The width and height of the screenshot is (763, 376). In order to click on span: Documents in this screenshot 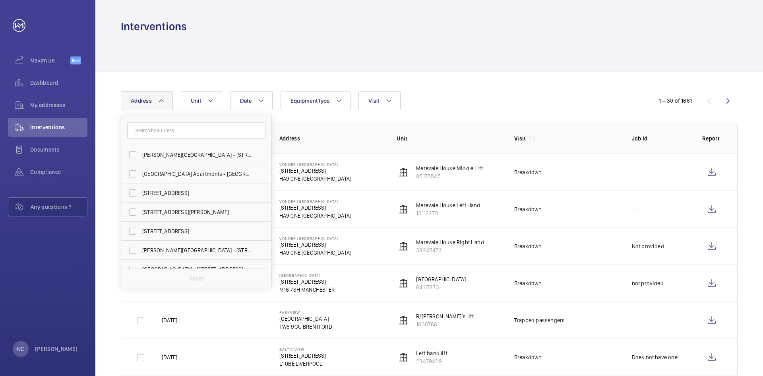, I will do `click(59, 150)`.